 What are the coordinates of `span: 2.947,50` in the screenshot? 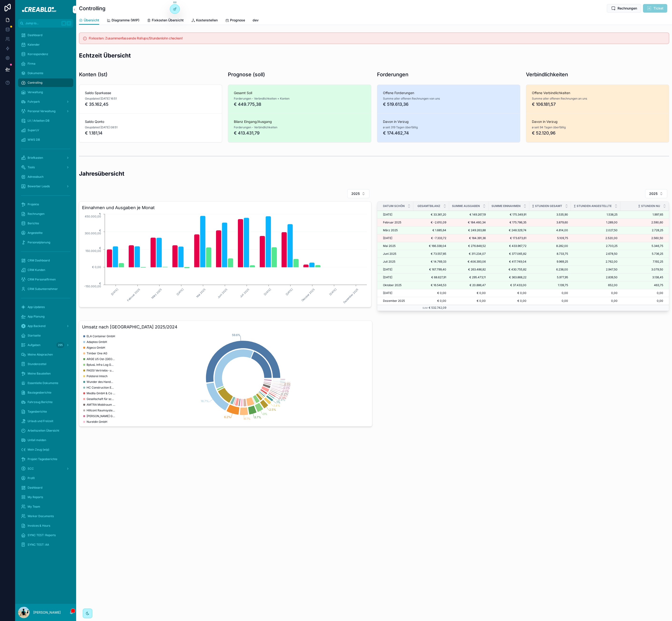 It's located at (595, 269).